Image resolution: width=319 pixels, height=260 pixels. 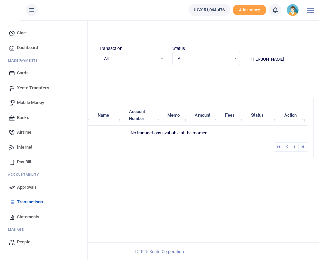 I want to click on a: Approvals, so click(x=44, y=188).